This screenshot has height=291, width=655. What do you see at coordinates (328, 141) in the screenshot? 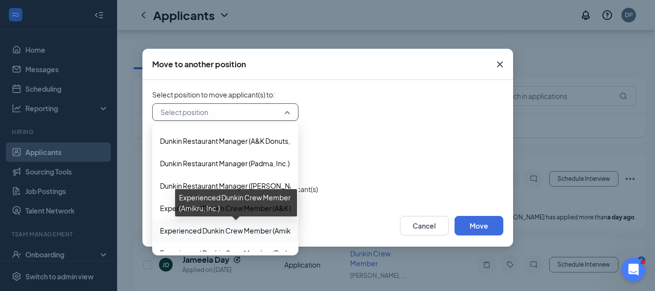
I see `span: Select stage to move applicant(s) to :` at bounding box center [328, 141].